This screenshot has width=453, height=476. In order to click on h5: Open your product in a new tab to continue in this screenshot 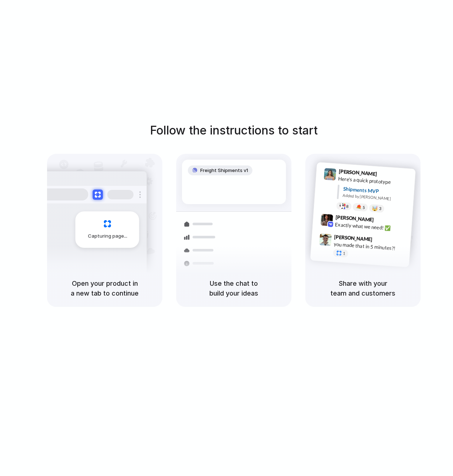, I will do `click(105, 288)`.